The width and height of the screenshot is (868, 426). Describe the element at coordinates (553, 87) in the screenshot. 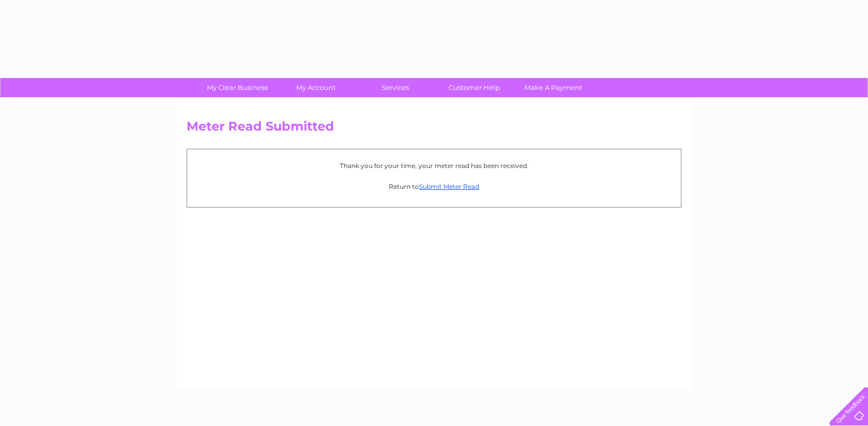

I see `a: Make A Payment` at that location.